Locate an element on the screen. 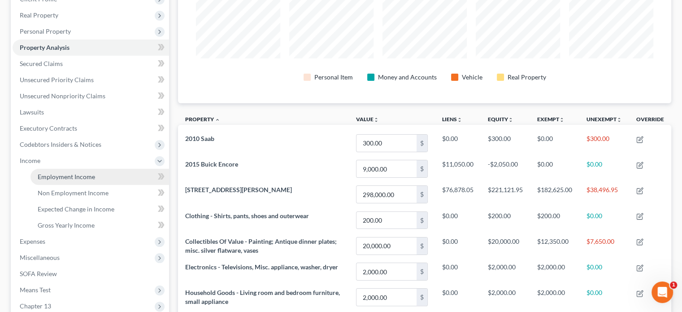 This screenshot has height=312, width=682. span: Codebtors Insiders & Notices is located at coordinates (61, 144).